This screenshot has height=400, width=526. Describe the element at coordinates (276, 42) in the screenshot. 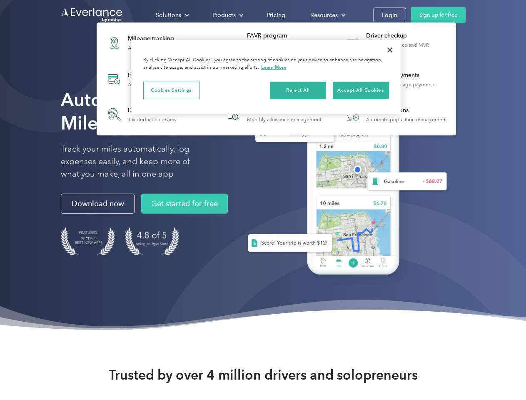

I see `a: FAVR programFixed & Variable Rate reimbursement design & management` at that location.